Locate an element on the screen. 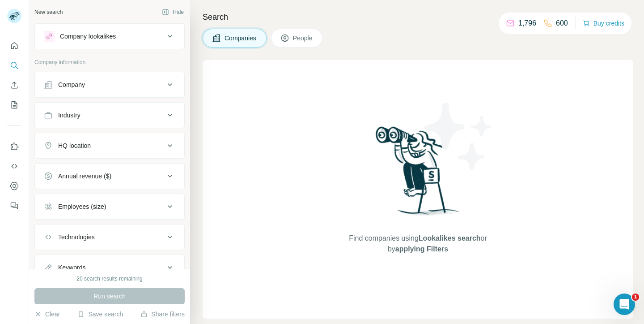 The width and height of the screenshot is (644, 324). img: Surfe Illustration - Woman searching with binoculars is located at coordinates (418, 174).